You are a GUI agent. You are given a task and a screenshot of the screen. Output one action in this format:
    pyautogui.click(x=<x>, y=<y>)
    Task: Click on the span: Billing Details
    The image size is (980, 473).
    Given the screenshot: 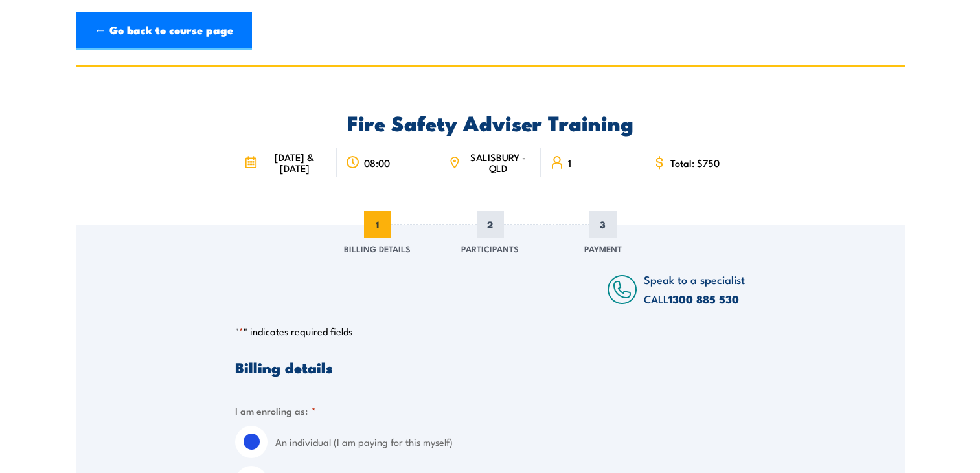 What is the action you would take?
    pyautogui.click(x=377, y=248)
    